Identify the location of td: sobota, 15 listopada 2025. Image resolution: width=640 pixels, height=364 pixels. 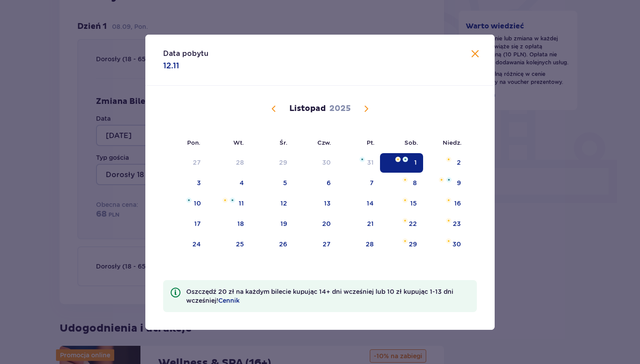
(401, 204).